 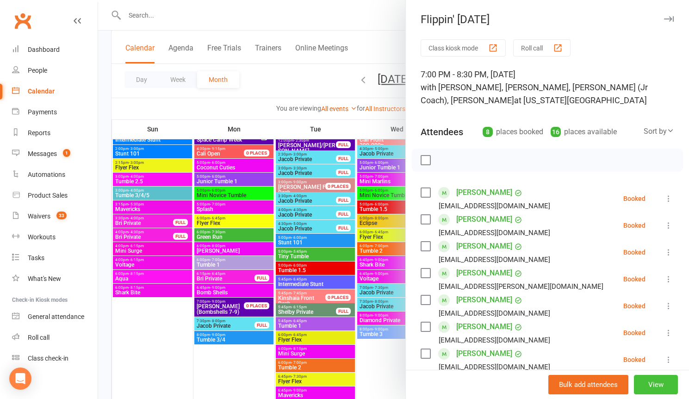 I want to click on span: 33, so click(x=62, y=215).